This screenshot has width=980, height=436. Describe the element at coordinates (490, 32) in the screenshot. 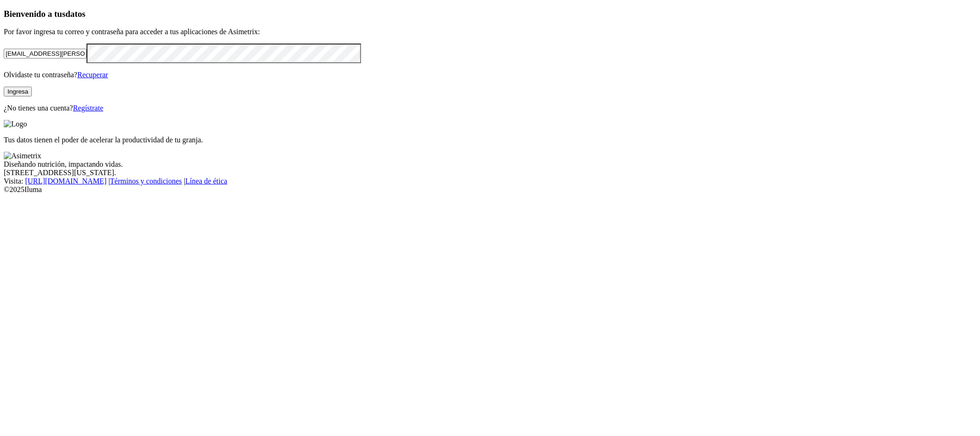

I see `p: Por favor ingresa tu correo y contraseña para acceder a tus aplicaciones de Asimetrix:` at that location.